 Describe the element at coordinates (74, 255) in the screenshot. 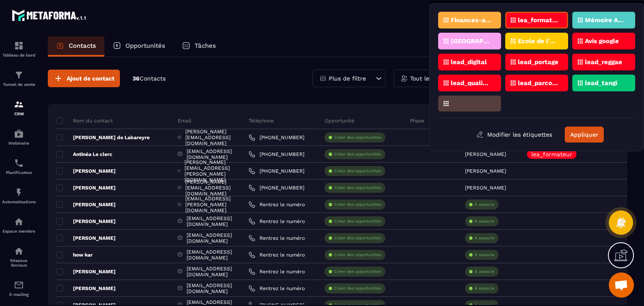

I see `p: how kar` at that location.